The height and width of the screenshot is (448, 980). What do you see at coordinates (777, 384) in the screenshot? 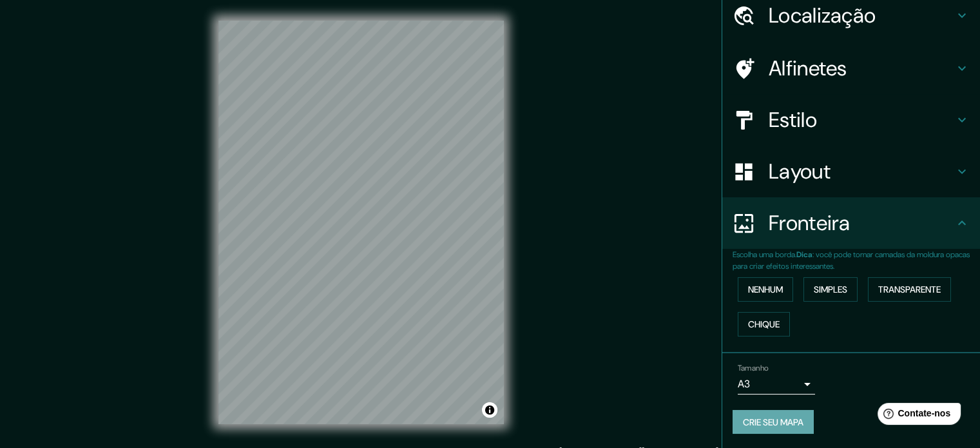
I see `div: A3` at bounding box center [777, 384].